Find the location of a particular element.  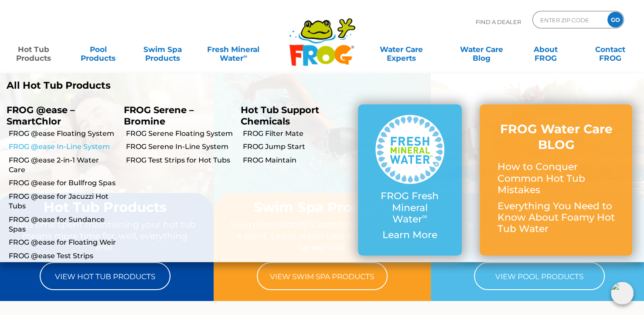

p: How to Conquer Common Hot Tub Mistakes is located at coordinates (556, 178).